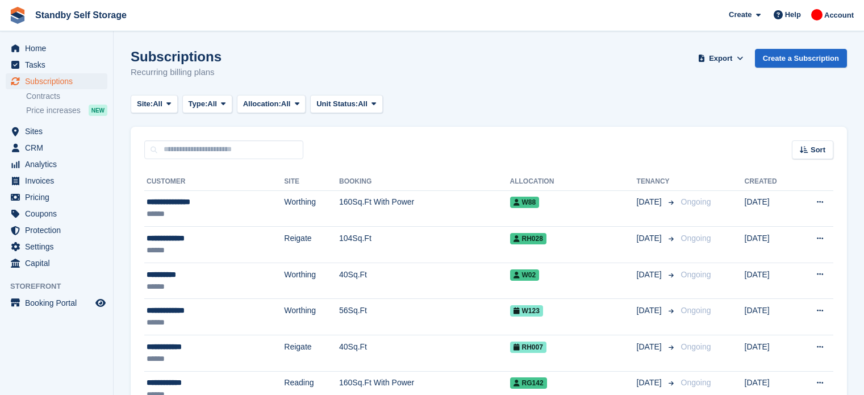 This screenshot has height=395, width=864. What do you see at coordinates (311, 182) in the screenshot?
I see `th: Site` at bounding box center [311, 182].